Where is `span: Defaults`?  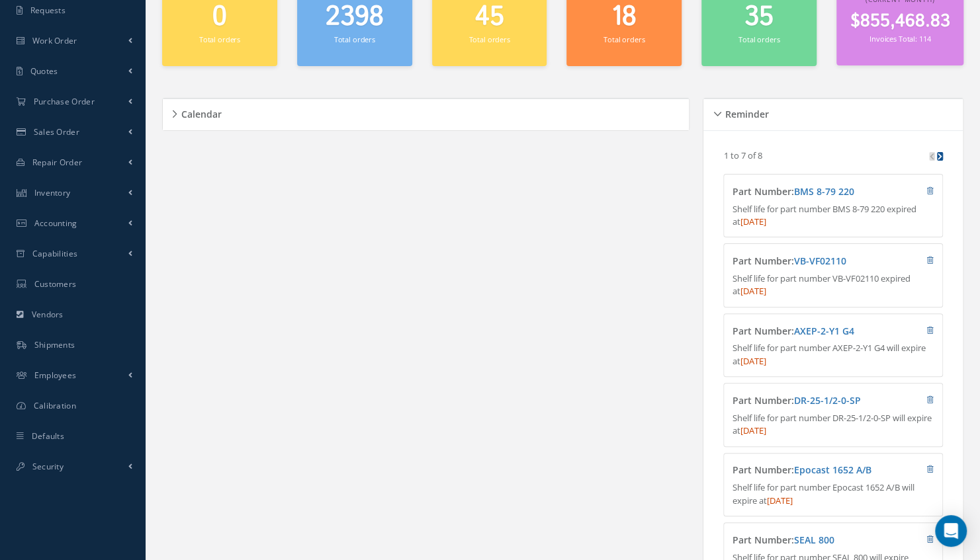 span: Defaults is located at coordinates (48, 436).